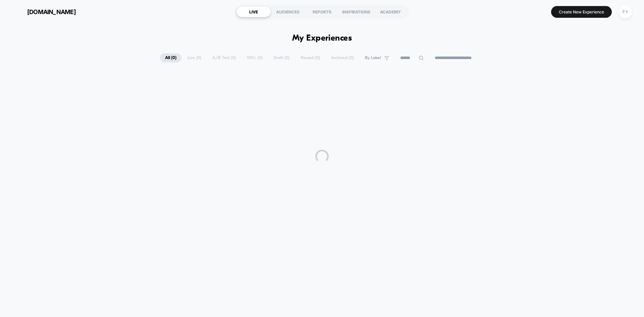 The height and width of the screenshot is (317, 644). What do you see at coordinates (625, 12) in the screenshot?
I see `button: FY` at bounding box center [625, 12].